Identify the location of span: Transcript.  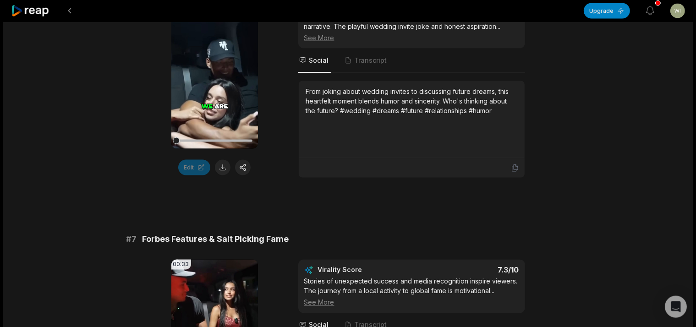
(371, 60).